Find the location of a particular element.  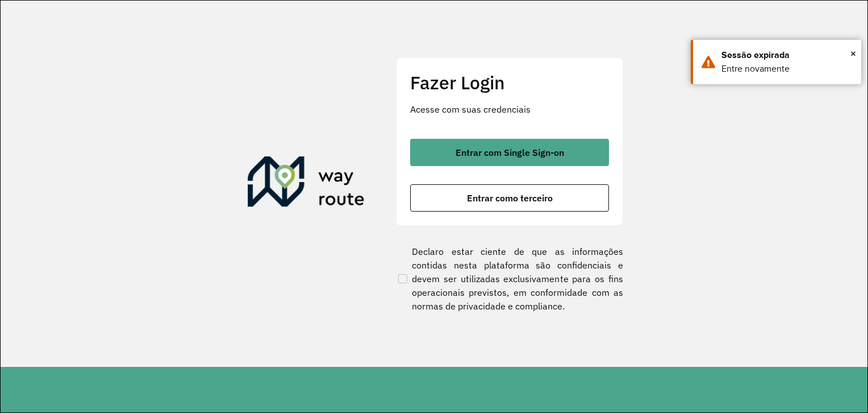

div: Sessão expirada is located at coordinates (787, 55).